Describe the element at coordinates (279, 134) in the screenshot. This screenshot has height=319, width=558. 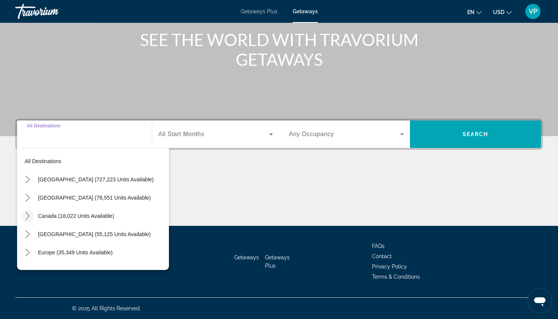
I see `div: Search widget` at that location.